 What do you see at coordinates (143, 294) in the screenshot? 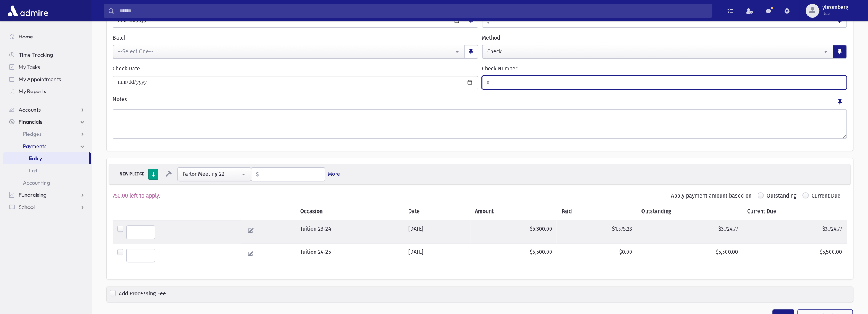
I see `label: Add Processing Fee` at bounding box center [143, 294].